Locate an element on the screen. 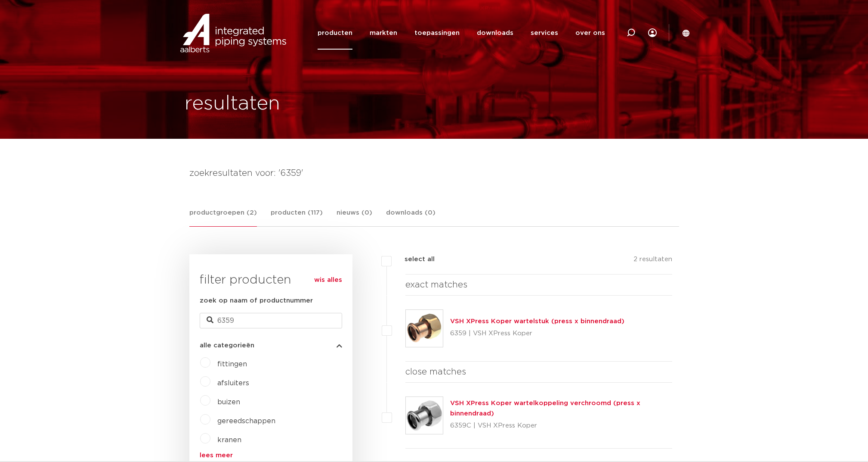 This screenshot has width=868, height=462. h4: close matches is located at coordinates (538, 372).